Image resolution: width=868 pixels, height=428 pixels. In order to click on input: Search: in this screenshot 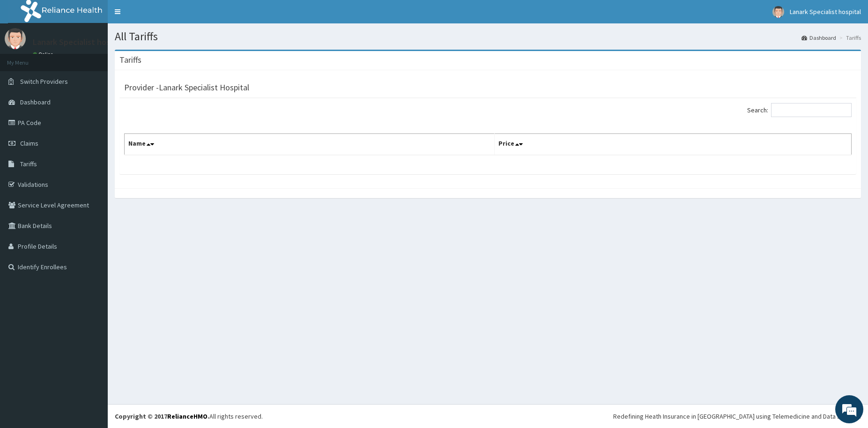, I will do `click(811, 110)`.